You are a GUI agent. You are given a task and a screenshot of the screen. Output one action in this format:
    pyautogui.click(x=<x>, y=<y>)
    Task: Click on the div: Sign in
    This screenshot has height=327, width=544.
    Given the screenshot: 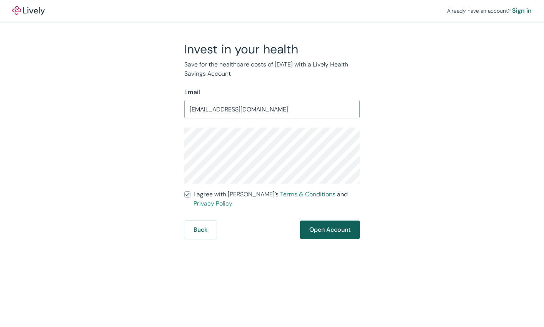 What is the action you would take?
    pyautogui.click(x=521, y=11)
    